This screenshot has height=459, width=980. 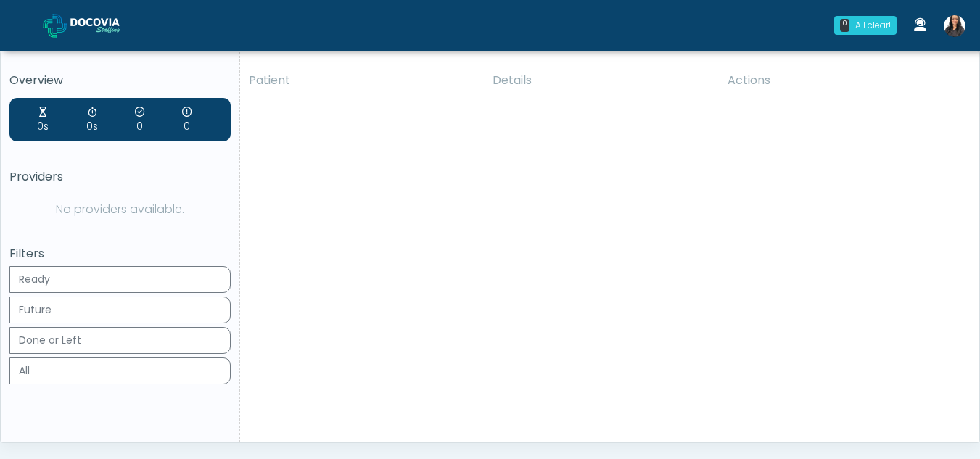 What do you see at coordinates (120, 279) in the screenshot?
I see `button: Ready` at bounding box center [120, 279].